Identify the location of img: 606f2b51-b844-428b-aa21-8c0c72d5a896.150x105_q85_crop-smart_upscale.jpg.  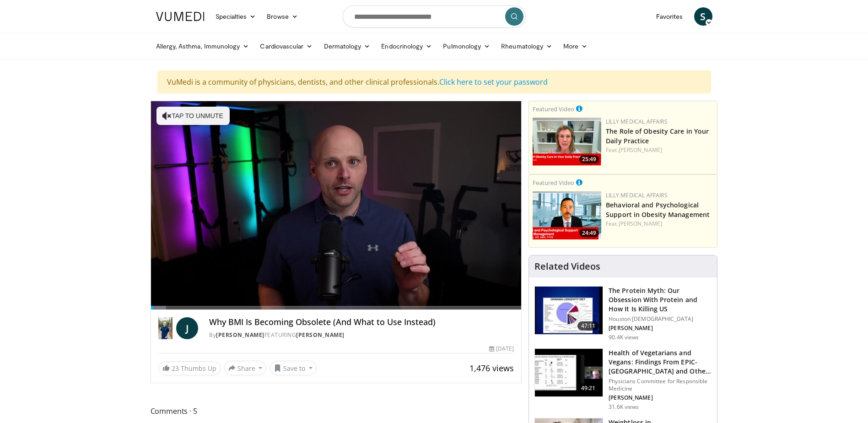
(569, 373).